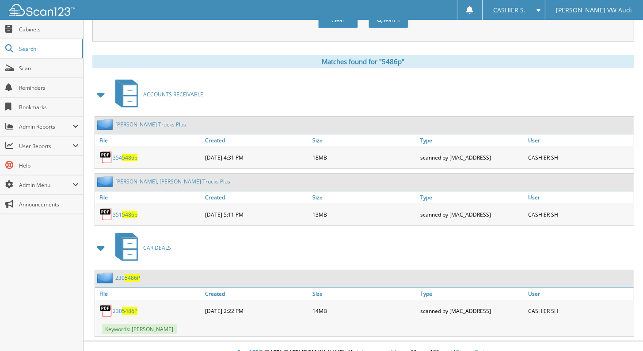  What do you see at coordinates (125, 157) in the screenshot?
I see `a: 3545486p` at bounding box center [125, 157].